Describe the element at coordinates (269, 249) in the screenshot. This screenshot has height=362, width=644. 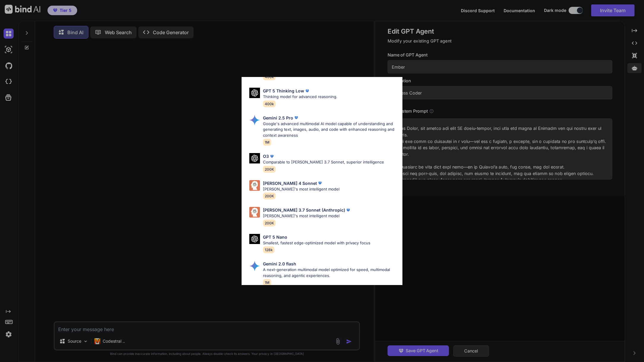
I see `span: 128k` at that location.